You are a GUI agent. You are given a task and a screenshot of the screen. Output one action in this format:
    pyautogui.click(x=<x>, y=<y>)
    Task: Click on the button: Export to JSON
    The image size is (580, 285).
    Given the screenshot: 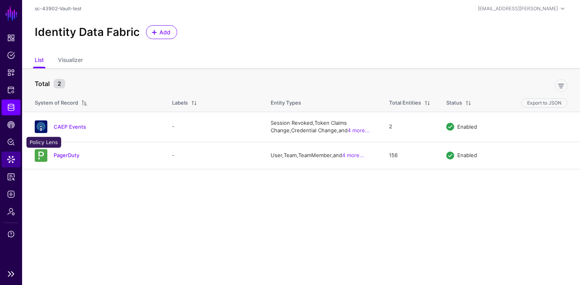 What is the action you would take?
    pyautogui.click(x=544, y=103)
    